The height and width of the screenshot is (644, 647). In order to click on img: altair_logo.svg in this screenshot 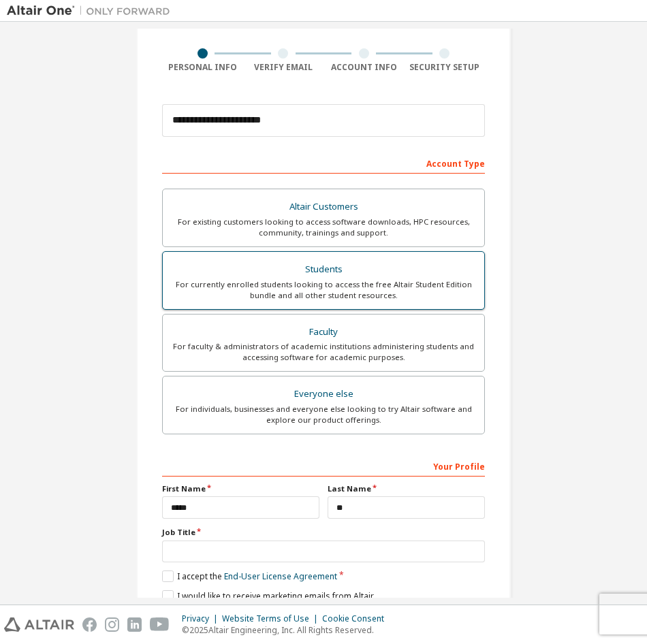, I will do `click(39, 625)`.